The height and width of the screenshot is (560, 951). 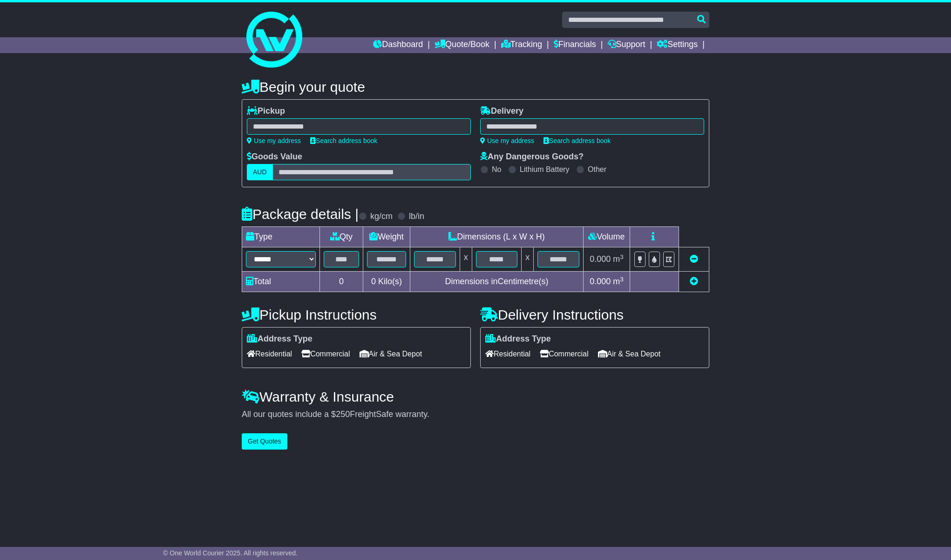 I want to click on label: Any Dangerous Goods?, so click(x=532, y=157).